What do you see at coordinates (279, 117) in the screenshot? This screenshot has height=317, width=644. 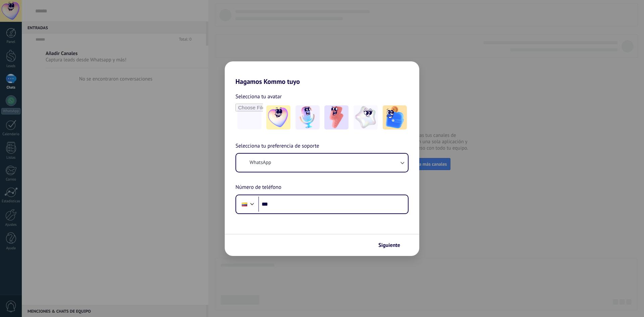 I see `img: -1.jpeg` at bounding box center [279, 117].